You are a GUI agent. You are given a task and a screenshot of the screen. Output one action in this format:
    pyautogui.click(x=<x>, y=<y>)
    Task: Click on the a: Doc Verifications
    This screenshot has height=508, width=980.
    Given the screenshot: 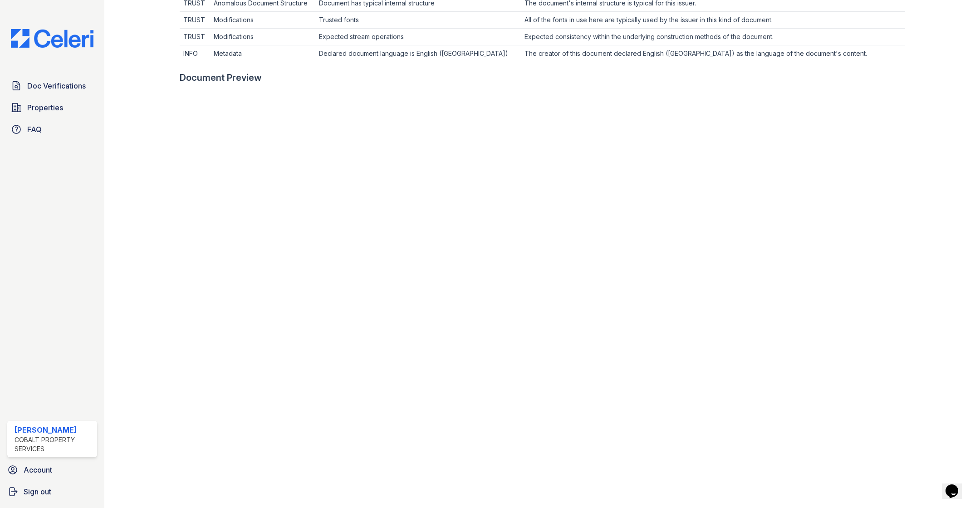 What is the action you would take?
    pyautogui.click(x=52, y=86)
    